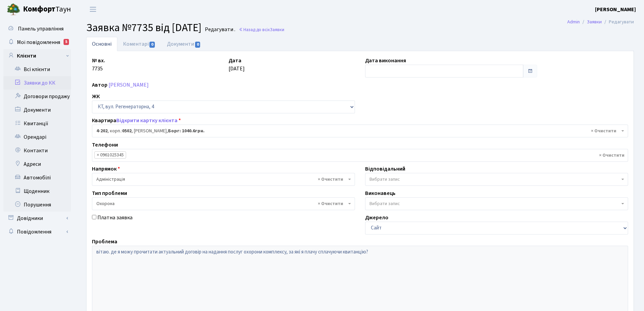  Describe the element at coordinates (187, 131) in the screenshot. I see `b: Борг: 1040.6грн.` at that location.